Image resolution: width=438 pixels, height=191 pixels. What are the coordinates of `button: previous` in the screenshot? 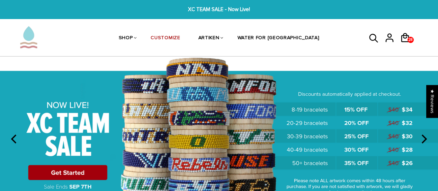 It's located at (15, 139).